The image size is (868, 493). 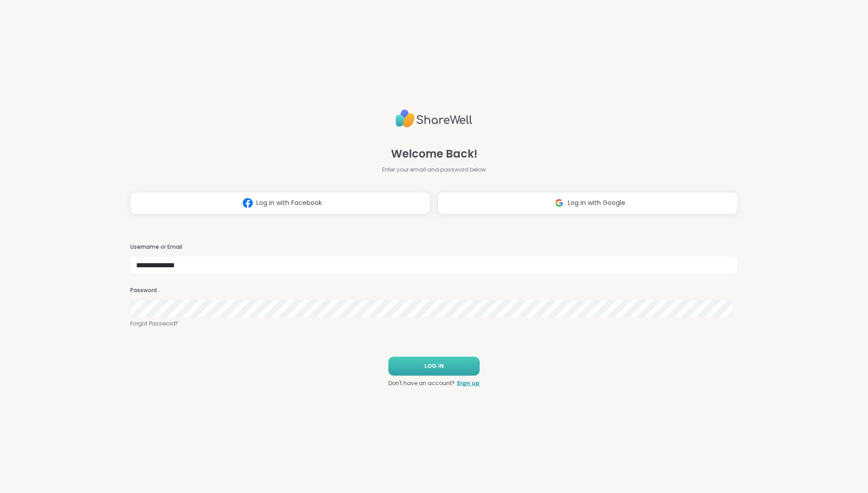 I want to click on span: Welcome Back!, so click(x=434, y=154).